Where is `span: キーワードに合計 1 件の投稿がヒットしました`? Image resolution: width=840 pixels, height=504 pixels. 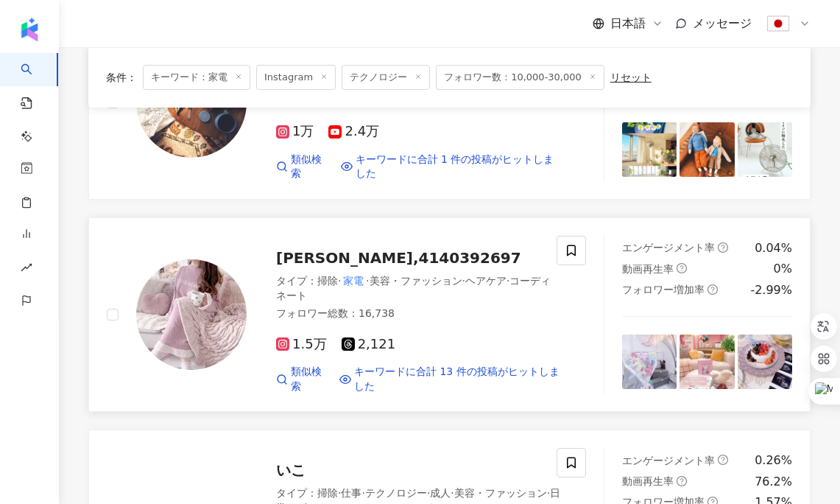 span: キーワードに合計 1 件の投稿がヒットしました is located at coordinates (458, 167).